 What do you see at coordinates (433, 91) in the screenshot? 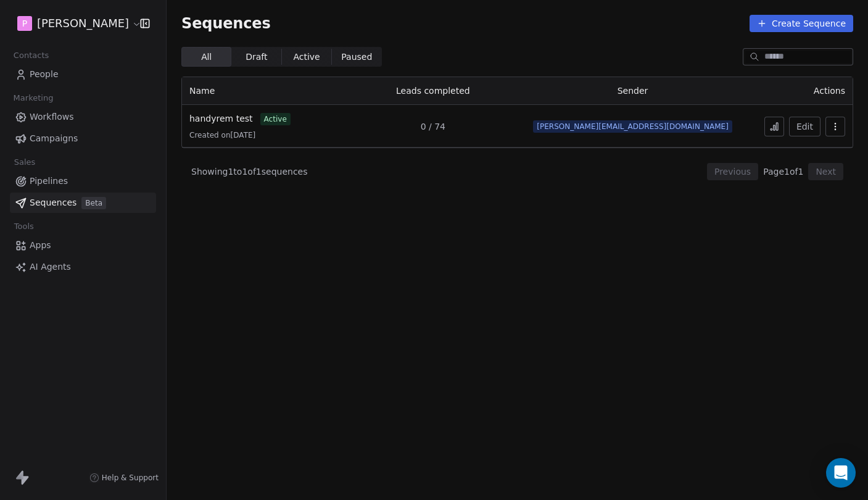
I see `span: Leads completed` at bounding box center [433, 91].